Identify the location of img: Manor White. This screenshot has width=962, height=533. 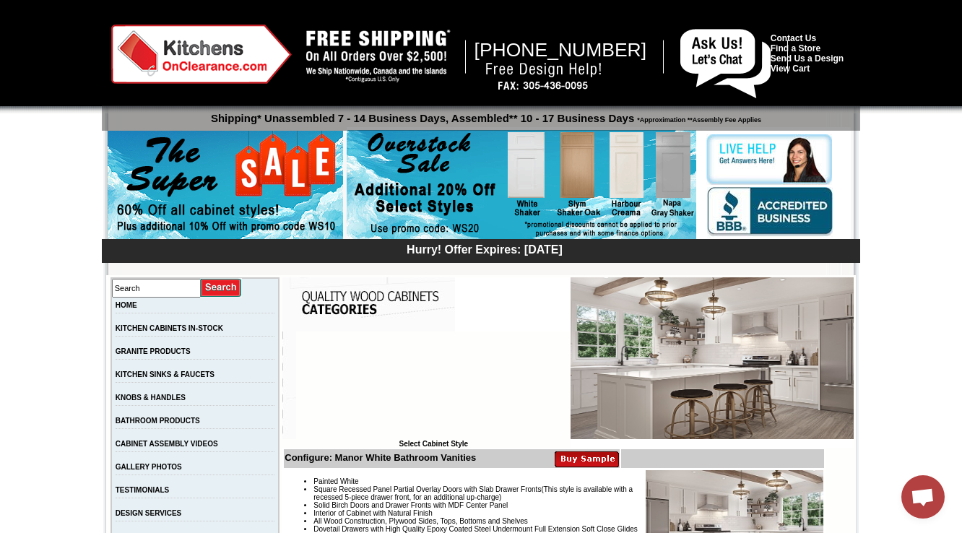
(712, 358).